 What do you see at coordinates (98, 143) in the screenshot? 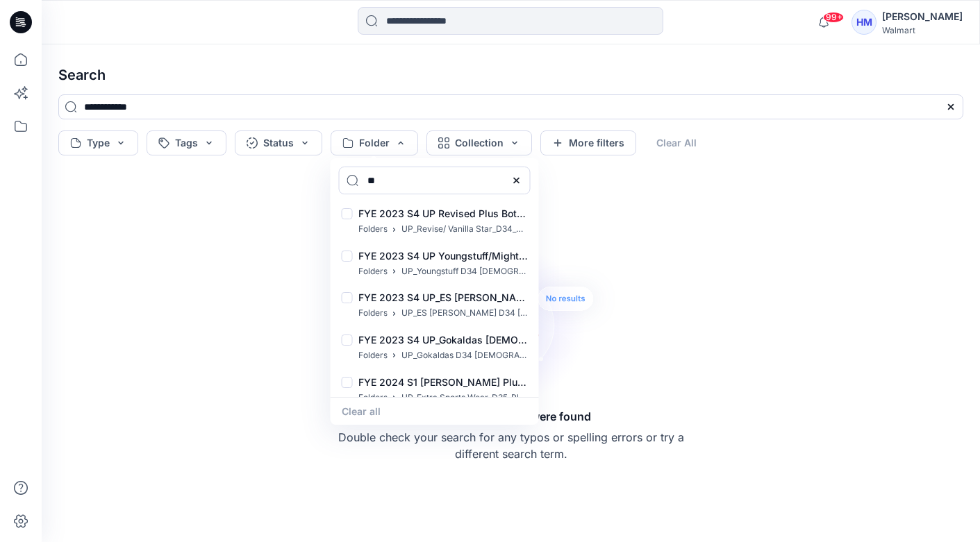
I see `button: Type` at bounding box center [98, 143].